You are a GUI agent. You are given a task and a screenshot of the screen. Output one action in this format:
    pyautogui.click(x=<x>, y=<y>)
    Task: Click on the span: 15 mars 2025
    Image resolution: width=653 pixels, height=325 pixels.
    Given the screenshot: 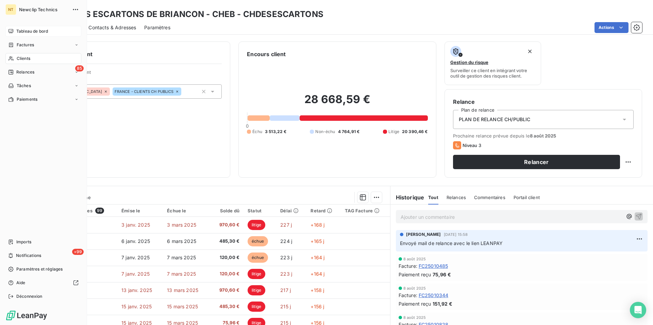 What is the action you would take?
    pyautogui.click(x=182, y=306)
    